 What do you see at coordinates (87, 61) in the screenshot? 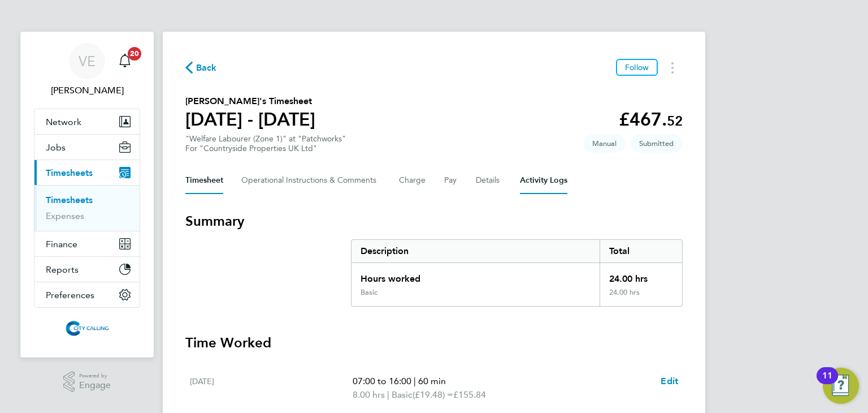
I see `span: VE` at bounding box center [87, 61].